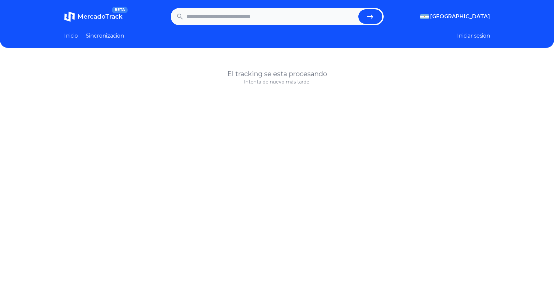  What do you see at coordinates (93, 17) in the screenshot?
I see `a: MercadoTrackBETA` at bounding box center [93, 17].